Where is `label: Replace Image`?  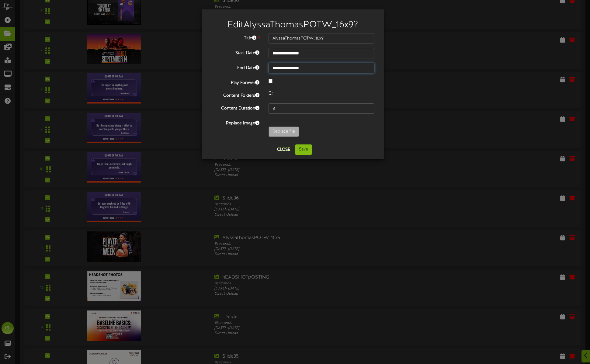
label: Replace Image is located at coordinates (235, 122).